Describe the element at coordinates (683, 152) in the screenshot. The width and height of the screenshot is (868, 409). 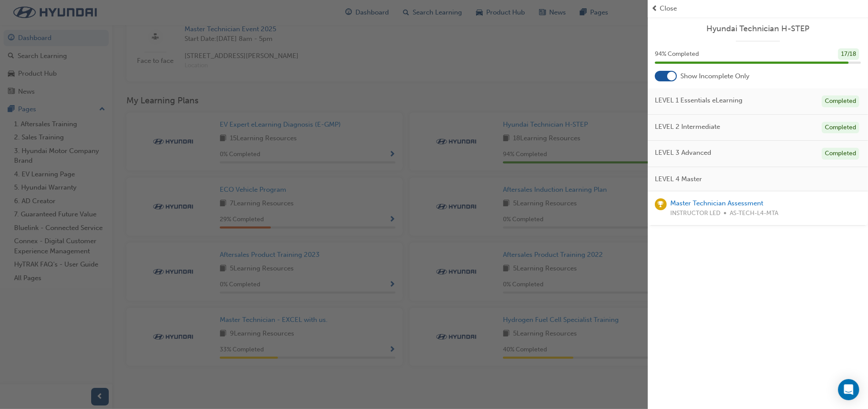
I see `span: LEVEL 3 Advanced` at that location.